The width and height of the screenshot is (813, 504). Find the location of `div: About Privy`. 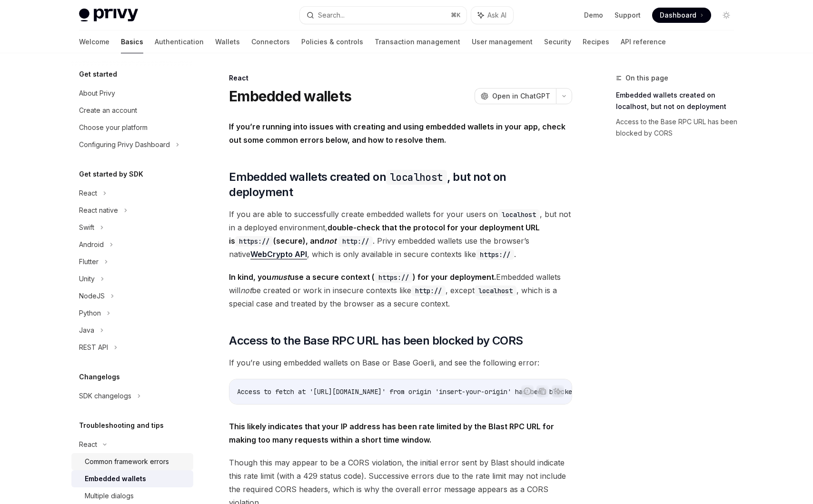

div: About Privy is located at coordinates (97, 94).